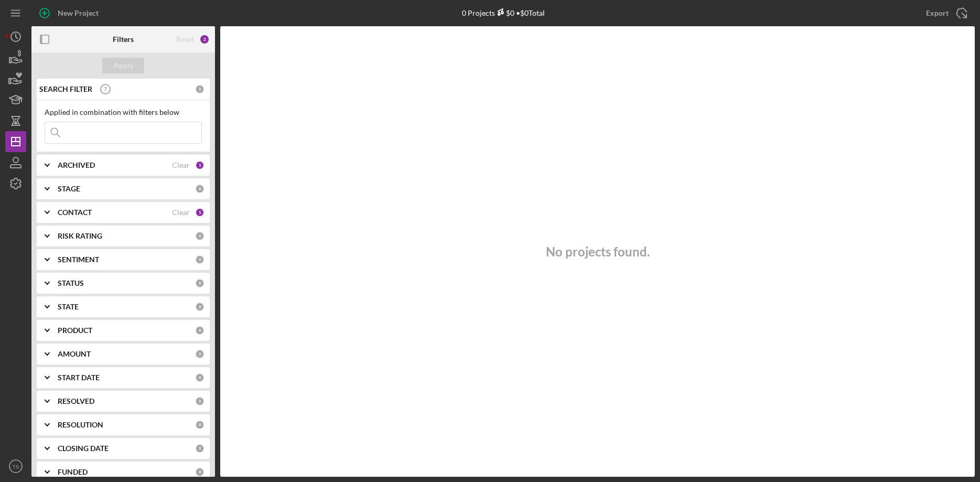  I want to click on b: SEARCH FILTER, so click(65, 89).